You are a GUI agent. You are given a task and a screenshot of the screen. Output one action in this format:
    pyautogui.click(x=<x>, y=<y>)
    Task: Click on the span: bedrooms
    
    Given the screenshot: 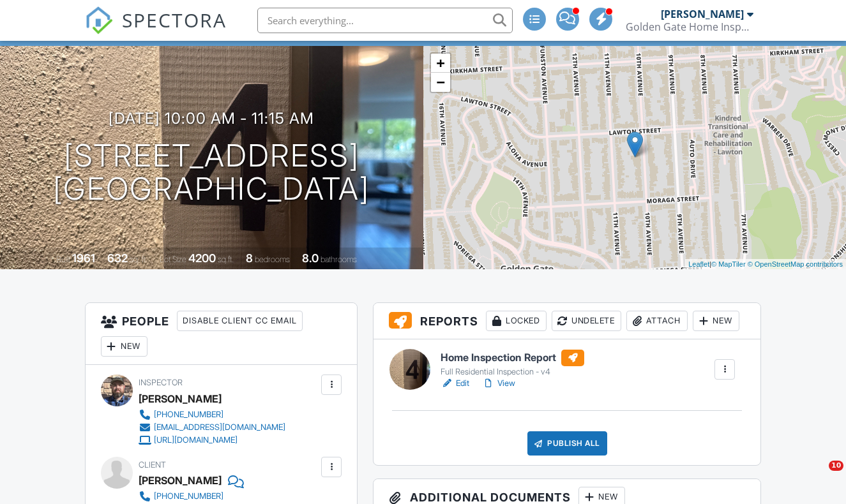 What is the action you would take?
    pyautogui.click(x=272, y=259)
    